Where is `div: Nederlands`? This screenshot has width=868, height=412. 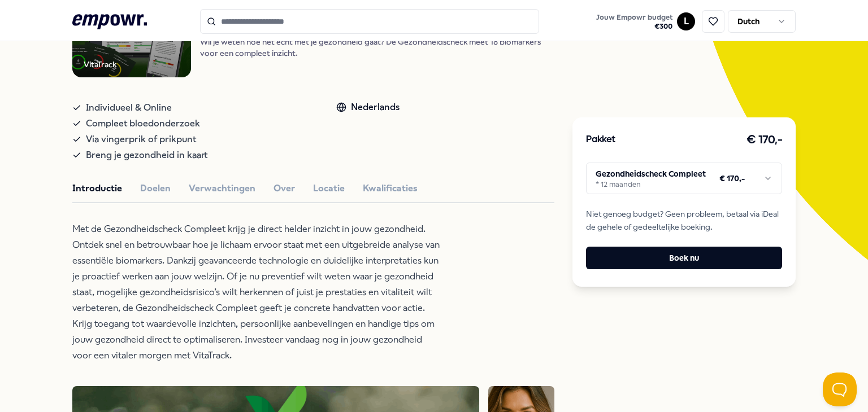
div: Nederlands is located at coordinates (368, 107).